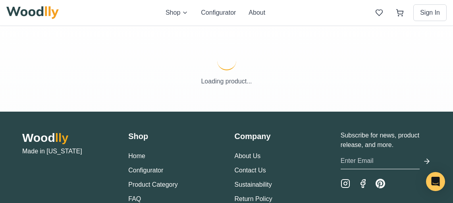  What do you see at coordinates (253, 184) in the screenshot?
I see `a: Sustainability` at bounding box center [253, 184].